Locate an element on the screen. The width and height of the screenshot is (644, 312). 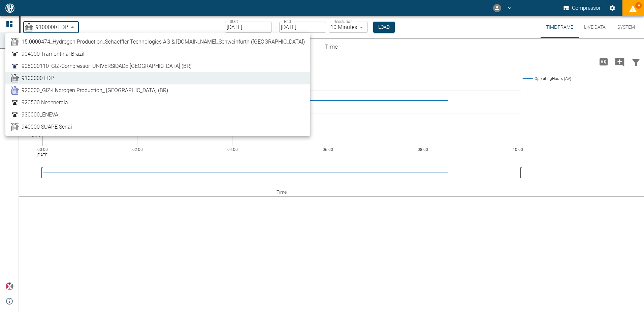
a: 920500 Neoenergia is located at coordinates (158, 103).